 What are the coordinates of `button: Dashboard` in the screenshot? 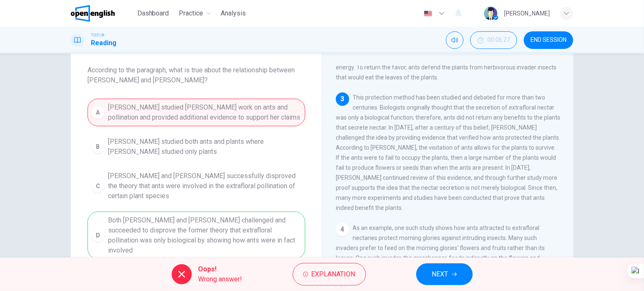 It's located at (153, 13).